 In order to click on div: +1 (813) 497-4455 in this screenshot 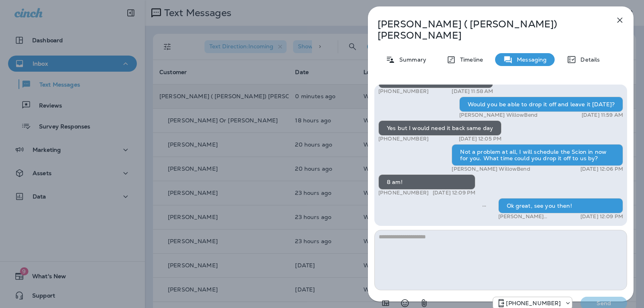, I will do `click(533, 303)`.